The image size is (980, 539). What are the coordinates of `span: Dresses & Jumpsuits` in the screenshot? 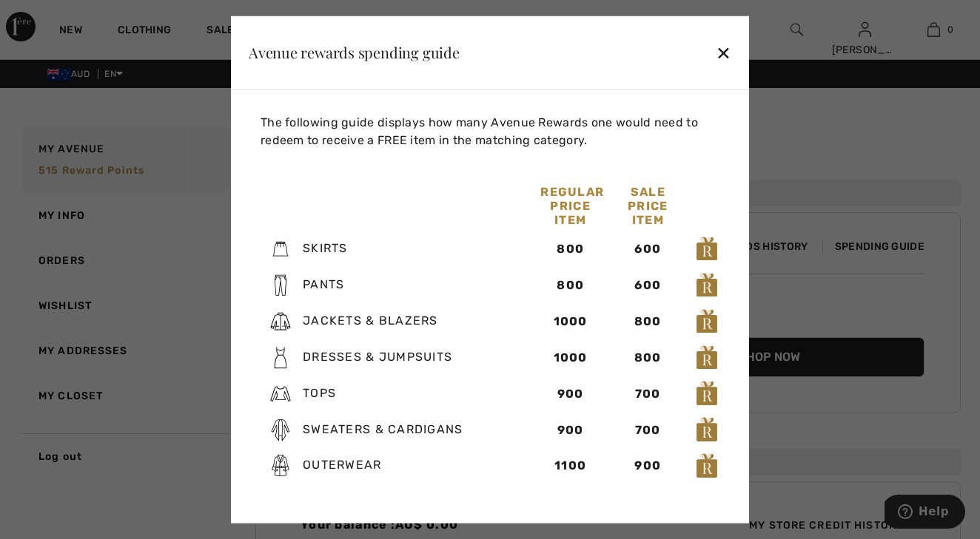 It's located at (378, 357).